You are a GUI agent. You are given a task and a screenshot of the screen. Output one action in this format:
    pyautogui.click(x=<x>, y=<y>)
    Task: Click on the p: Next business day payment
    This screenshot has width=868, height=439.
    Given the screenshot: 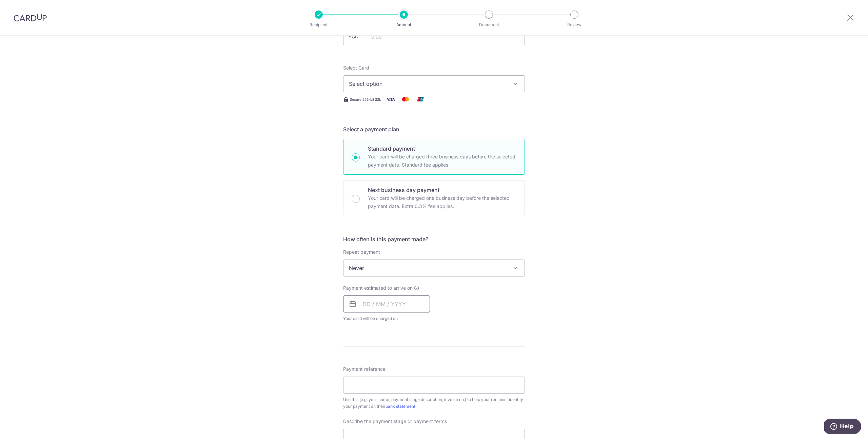 What is the action you would take?
    pyautogui.click(x=442, y=190)
    